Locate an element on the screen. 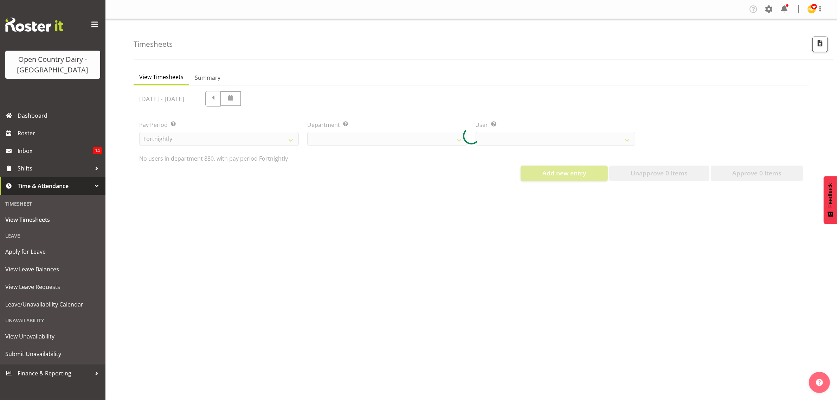 The image size is (837, 400). a: View Timesheets is located at coordinates (53, 220).